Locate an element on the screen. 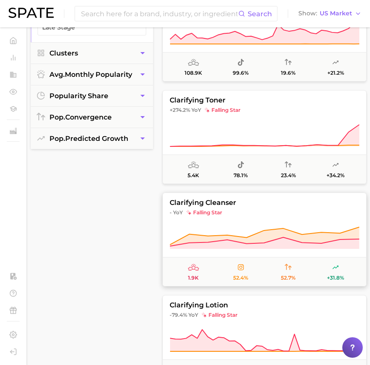  span: 23.4% is located at coordinates (288, 175).